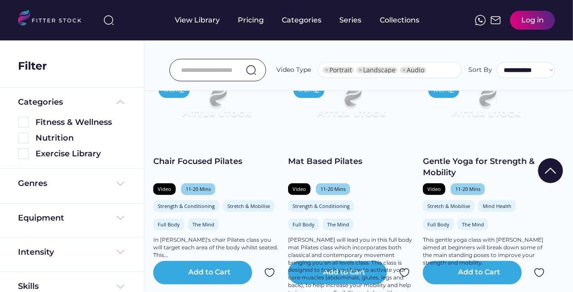 This screenshot has width=573, height=292. What do you see at coordinates (351, 161) in the screenshot?
I see `div: Mat Based Pilates` at bounding box center [351, 161].